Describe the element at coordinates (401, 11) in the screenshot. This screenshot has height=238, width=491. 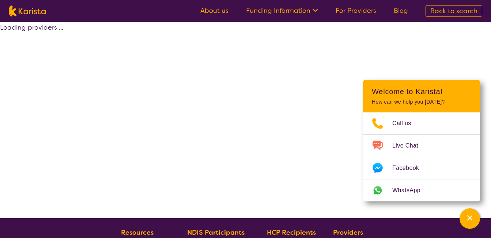
I see `a: Blog` at that location.